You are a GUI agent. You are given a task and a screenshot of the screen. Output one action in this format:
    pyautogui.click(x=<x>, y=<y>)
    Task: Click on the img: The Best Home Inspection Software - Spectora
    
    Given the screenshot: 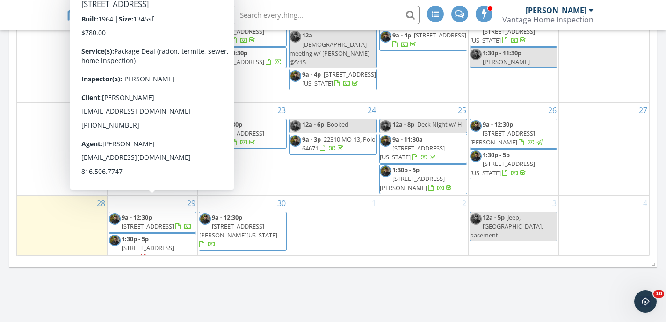 What is the action you would take?
    pyautogui.click(x=77, y=15)
    